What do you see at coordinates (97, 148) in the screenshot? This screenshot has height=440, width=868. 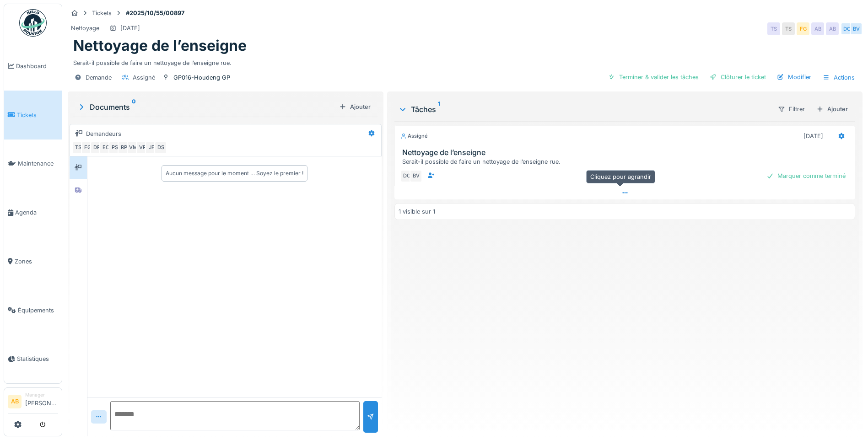 I see `div: DR` at bounding box center [97, 148].